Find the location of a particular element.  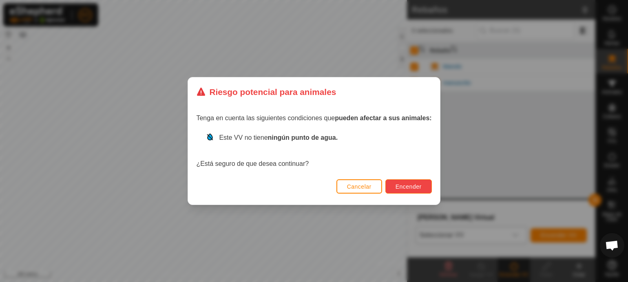

font: Riesgo potencial para animales is located at coordinates (272, 92).